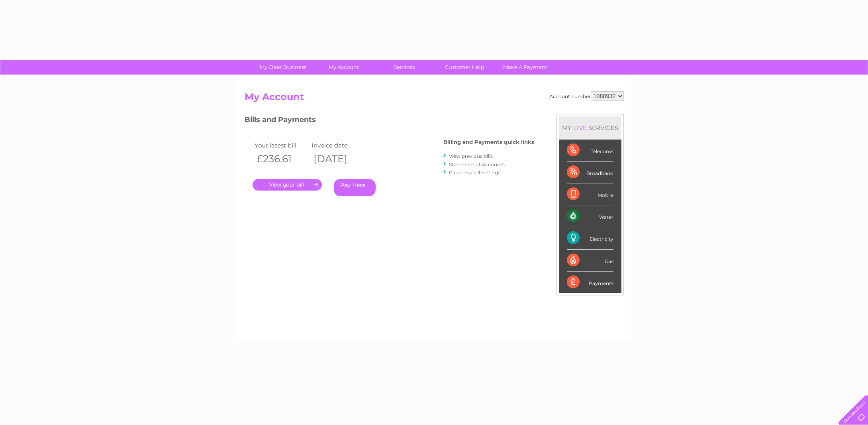  I want to click on a: Customer Help, so click(465, 67).